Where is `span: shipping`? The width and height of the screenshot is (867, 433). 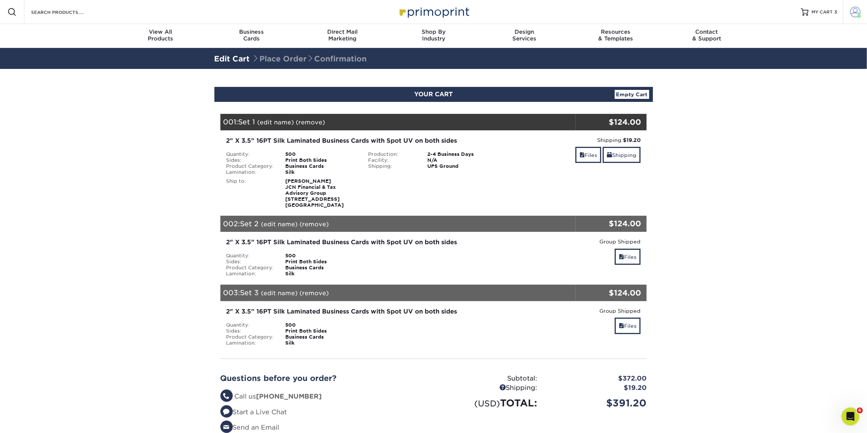
span: shipping is located at coordinates (609, 155).